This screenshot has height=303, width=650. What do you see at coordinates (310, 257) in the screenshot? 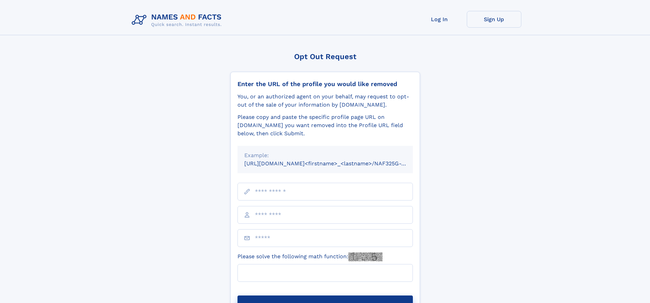
I see `label: Please solve the following math function:` at bounding box center [310, 257].